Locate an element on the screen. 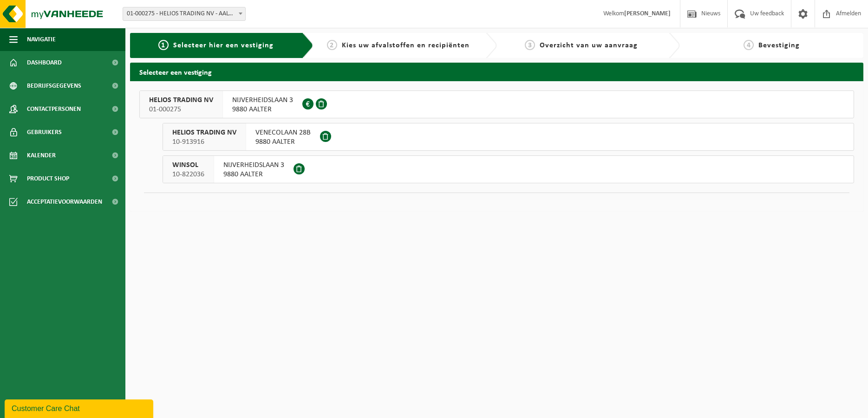  button: HELIOS TRADING NV 01-000275 NIJVERHEIDSLAAN 39880 AALTER is located at coordinates (496, 104).